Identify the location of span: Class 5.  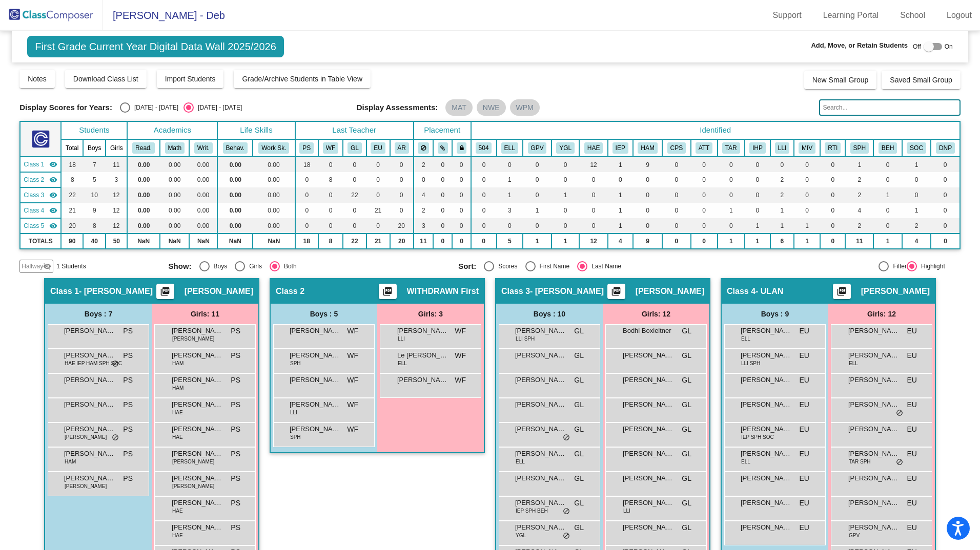
(34, 226).